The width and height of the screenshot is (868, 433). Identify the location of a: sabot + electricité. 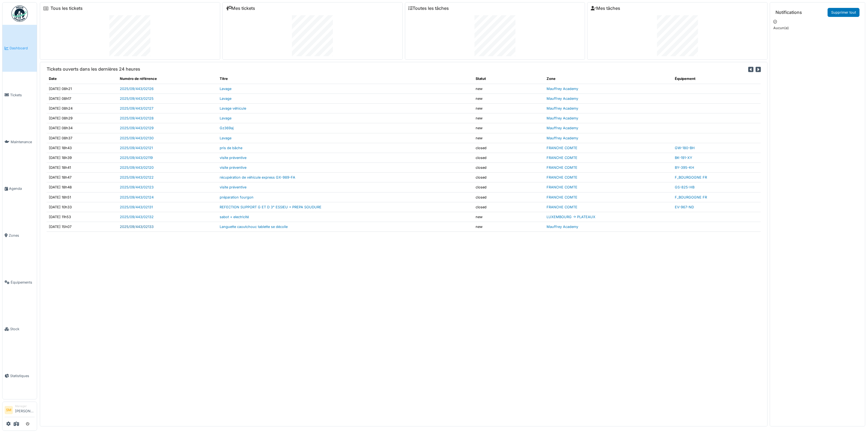
(234, 217).